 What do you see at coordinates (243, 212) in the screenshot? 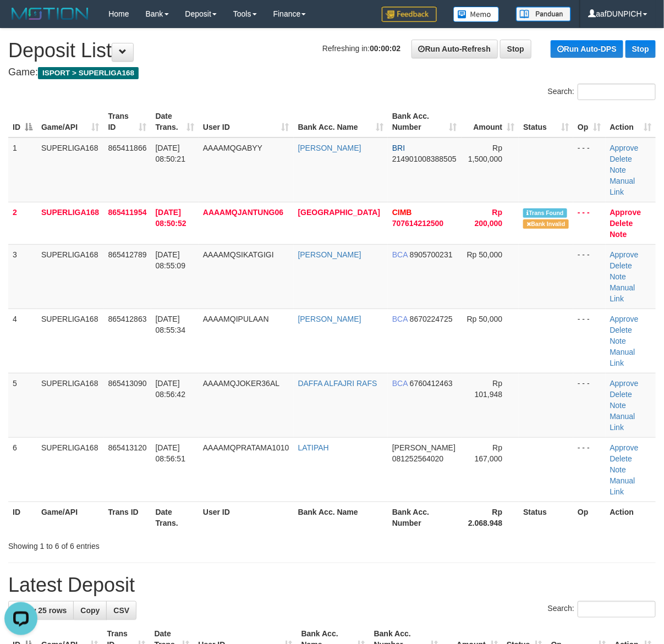
I see `span: AAAAMQJANTUNG06` at bounding box center [243, 212].